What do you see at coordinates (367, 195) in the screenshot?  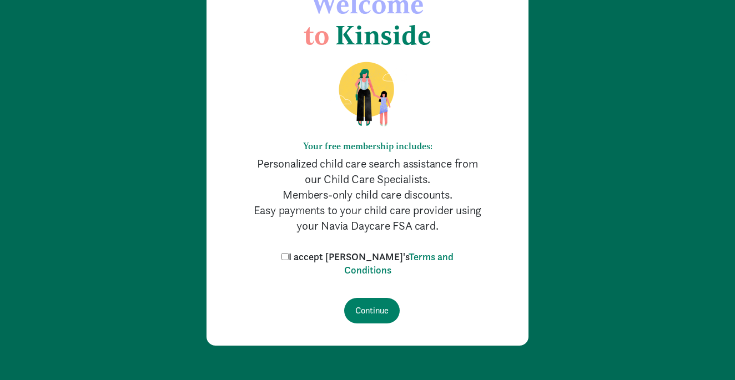 I see `p: Members-only child care discounts.` at bounding box center [367, 195].